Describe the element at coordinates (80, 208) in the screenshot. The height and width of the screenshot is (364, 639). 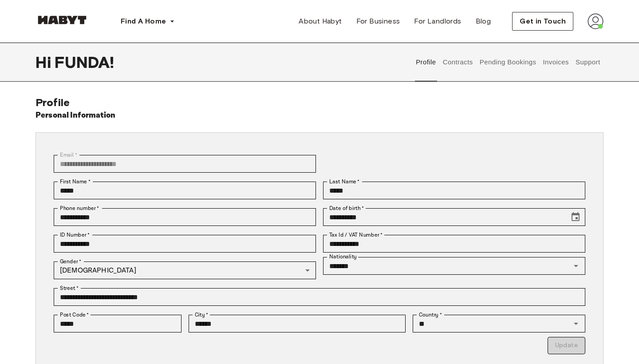
I see `label: Phone number` at that location.